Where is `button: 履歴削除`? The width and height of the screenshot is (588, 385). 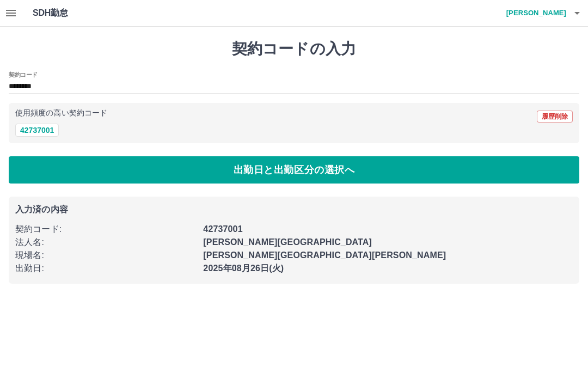
button: 履歴削除 is located at coordinates (554, 116).